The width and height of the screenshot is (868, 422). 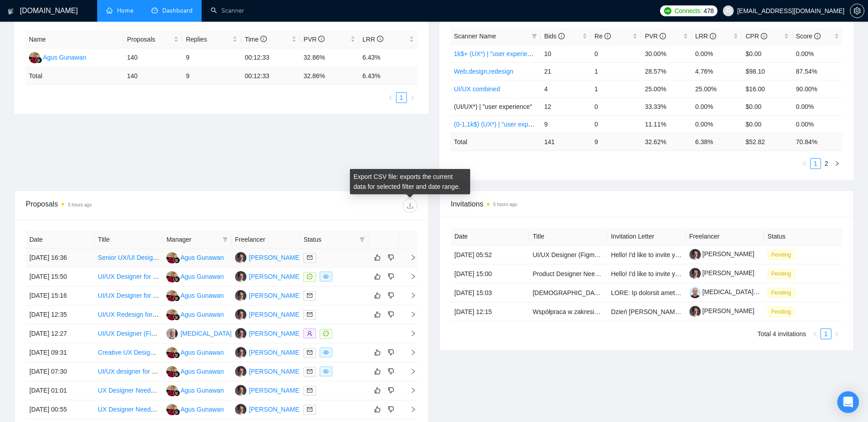 What do you see at coordinates (647, 204) in the screenshot?
I see `span: Invitations` at bounding box center [647, 204].